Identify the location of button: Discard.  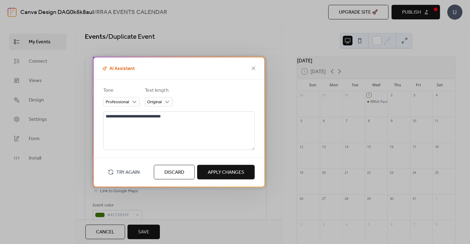
(174, 172).